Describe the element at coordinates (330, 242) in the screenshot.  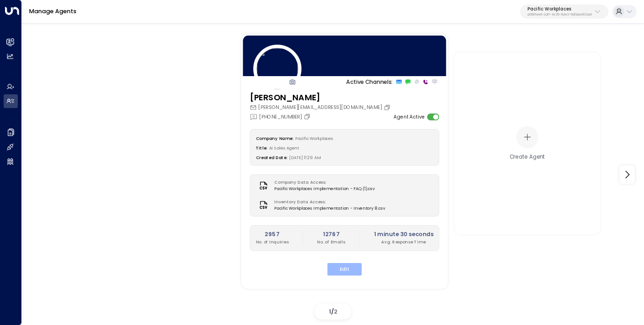
I see `p: No. of Emails` at that location.